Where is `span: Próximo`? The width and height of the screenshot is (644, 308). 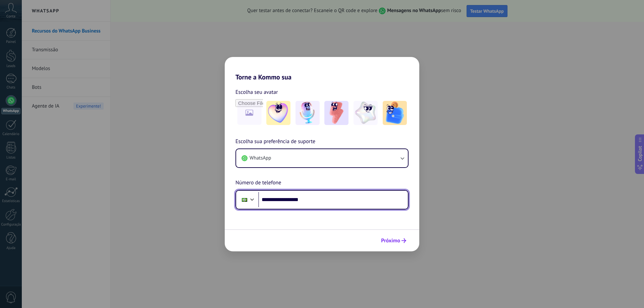 span: Próximo is located at coordinates (391, 241).